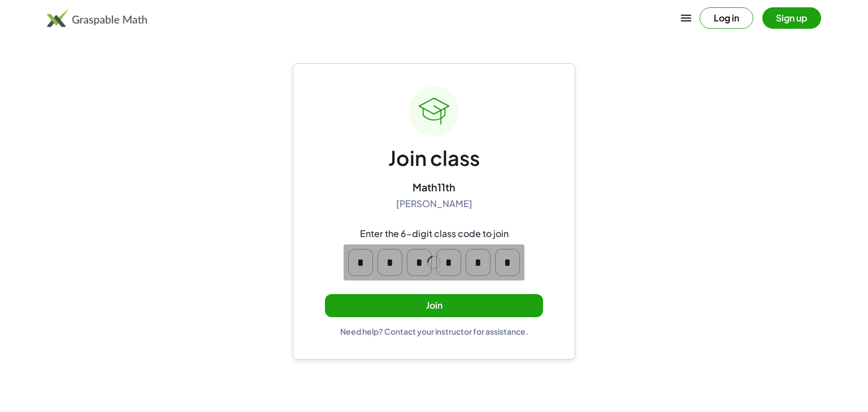 Image resolution: width=868 pixels, height=412 pixels. Describe the element at coordinates (434, 158) in the screenshot. I see `div: Join class` at that location.